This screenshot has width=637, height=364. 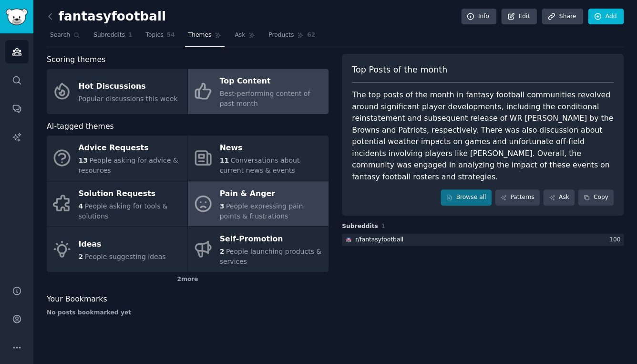 I want to click on span: People asking for advice & resources, so click(x=128, y=165).